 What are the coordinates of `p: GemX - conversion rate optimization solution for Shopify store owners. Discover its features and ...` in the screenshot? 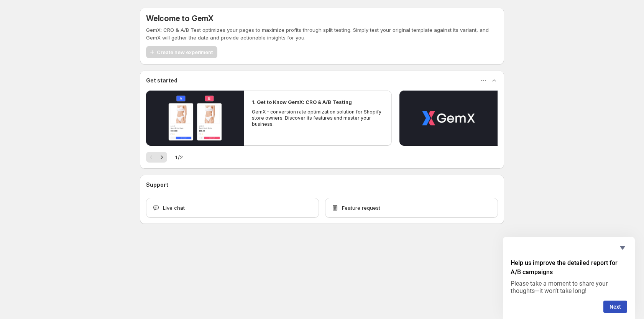 It's located at (318, 118).